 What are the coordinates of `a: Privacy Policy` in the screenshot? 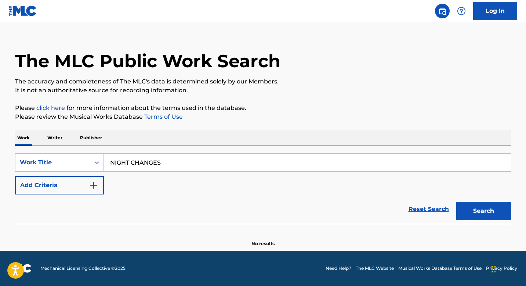 It's located at (502, 268).